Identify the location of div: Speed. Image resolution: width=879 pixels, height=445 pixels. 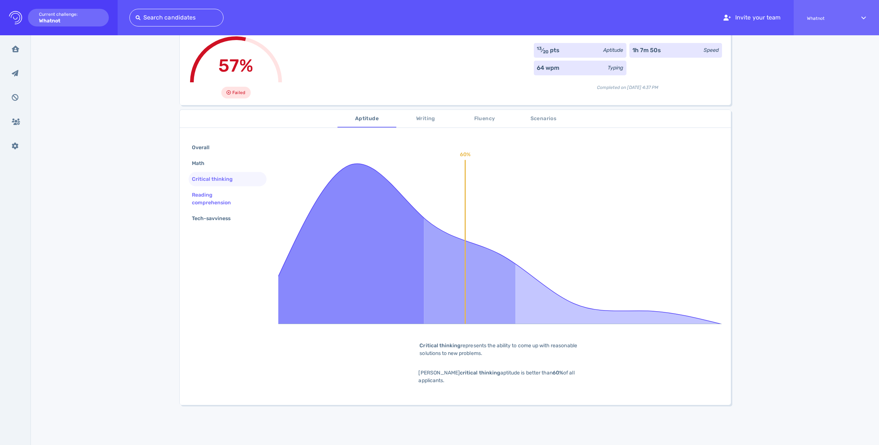
(711, 50).